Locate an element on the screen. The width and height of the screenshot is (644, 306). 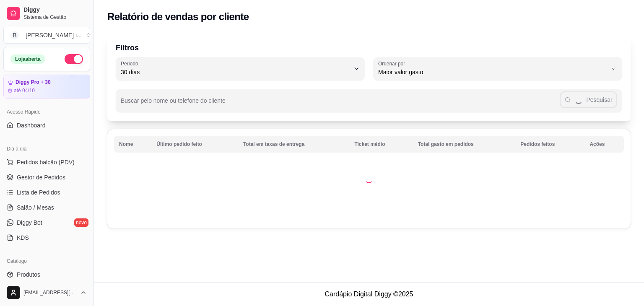
a: Produtos is located at coordinates (47, 274).